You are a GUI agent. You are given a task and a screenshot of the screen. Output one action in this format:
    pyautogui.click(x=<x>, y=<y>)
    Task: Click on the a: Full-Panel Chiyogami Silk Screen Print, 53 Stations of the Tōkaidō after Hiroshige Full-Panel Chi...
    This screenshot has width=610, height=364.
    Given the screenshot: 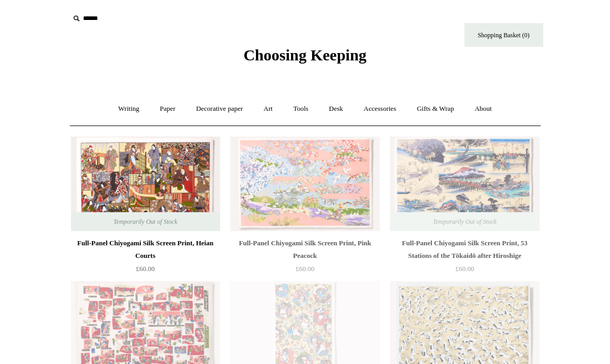 What is the action you would take?
    pyautogui.click(x=464, y=184)
    